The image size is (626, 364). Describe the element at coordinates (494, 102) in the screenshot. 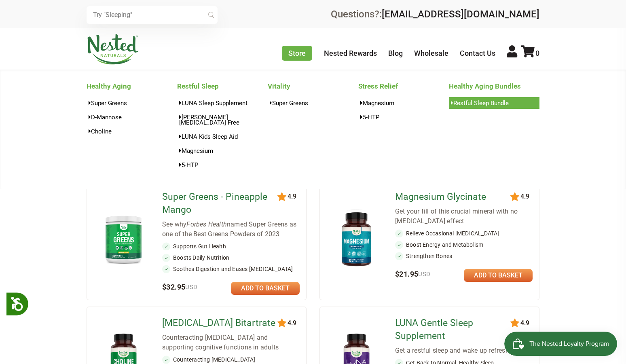

I see `a: Restful Sleep Bundle` at that location.